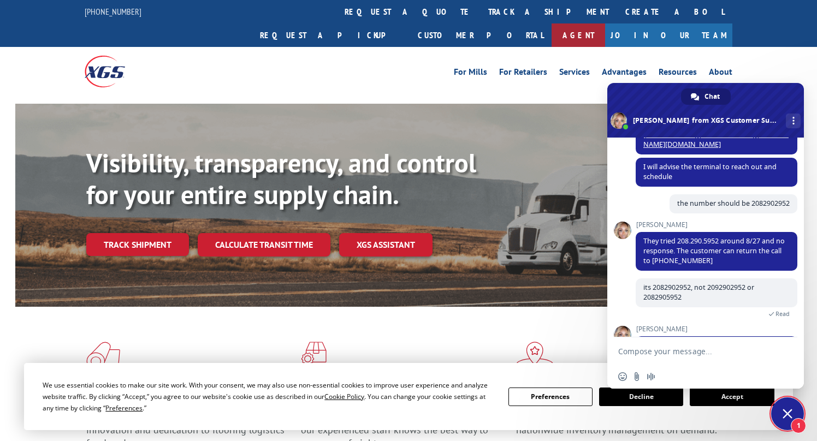 The width and height of the screenshot is (817, 441). Describe the element at coordinates (523, 74) in the screenshot. I see `a: For Retailers` at that location.